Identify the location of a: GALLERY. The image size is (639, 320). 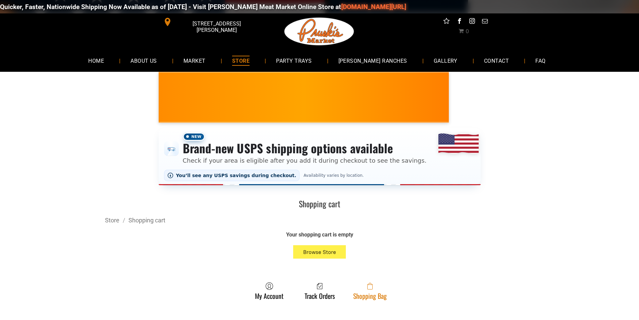
(445, 60).